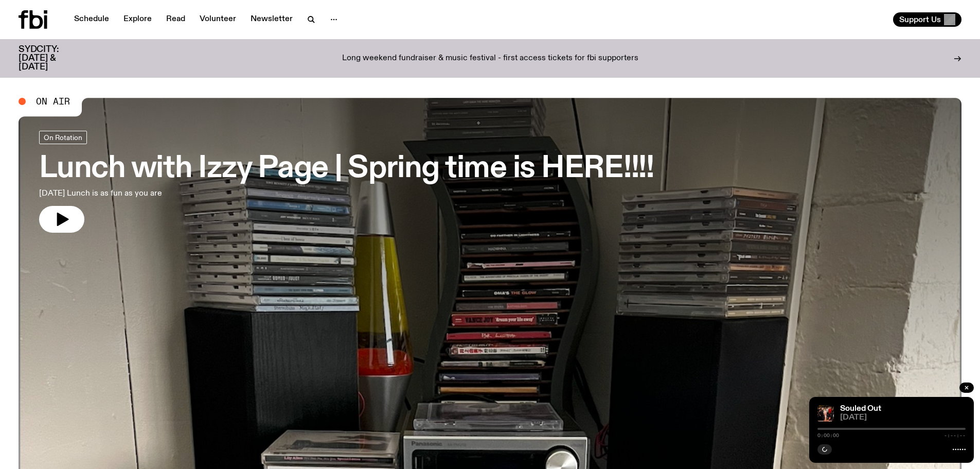 Image resolution: width=980 pixels, height=469 pixels. Describe the element at coordinates (920, 20) in the screenshot. I see `span: Support Us` at that location.